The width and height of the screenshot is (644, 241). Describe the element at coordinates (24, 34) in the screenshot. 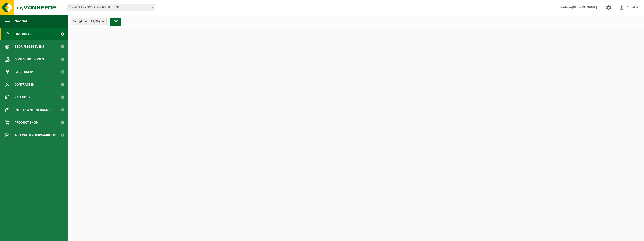

I see `span: Dashboard` at that location.